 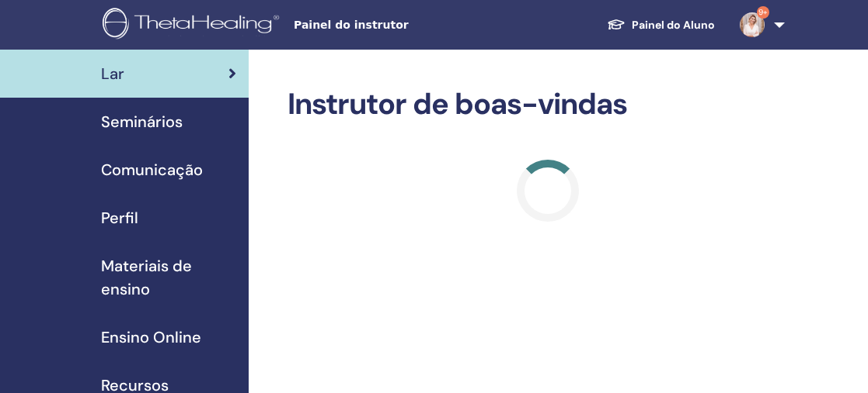 What do you see at coordinates (616, 24) in the screenshot?
I see `img: graduation-cap-white.svg` at bounding box center [616, 24].